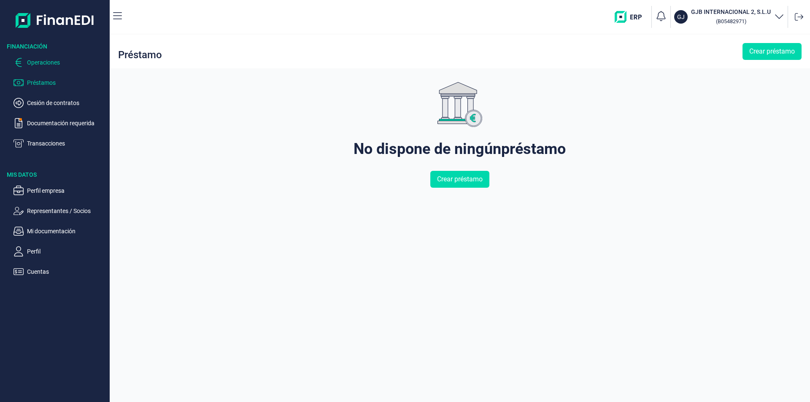  What do you see at coordinates (729, 17) in the screenshot?
I see `button: GJGJB INTERNACIONAL 2, S.L.U (B05482971)` at bounding box center [729, 17].